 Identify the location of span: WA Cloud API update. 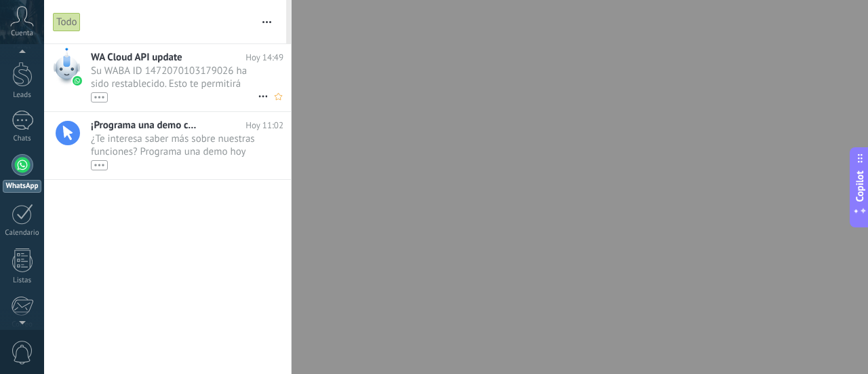
(136, 57).